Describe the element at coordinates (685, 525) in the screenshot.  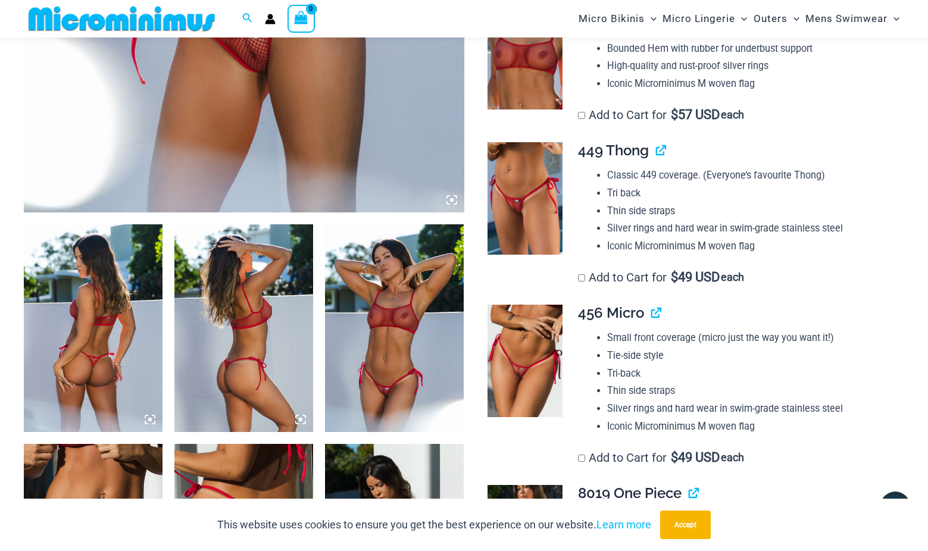
I see `button: Accept` at that location.